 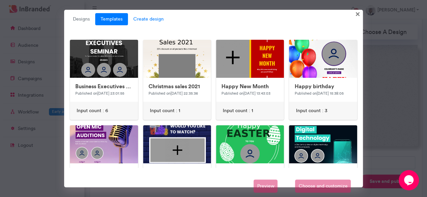 What do you see at coordinates (148, 19) in the screenshot?
I see `span: Create design` at bounding box center [148, 19].